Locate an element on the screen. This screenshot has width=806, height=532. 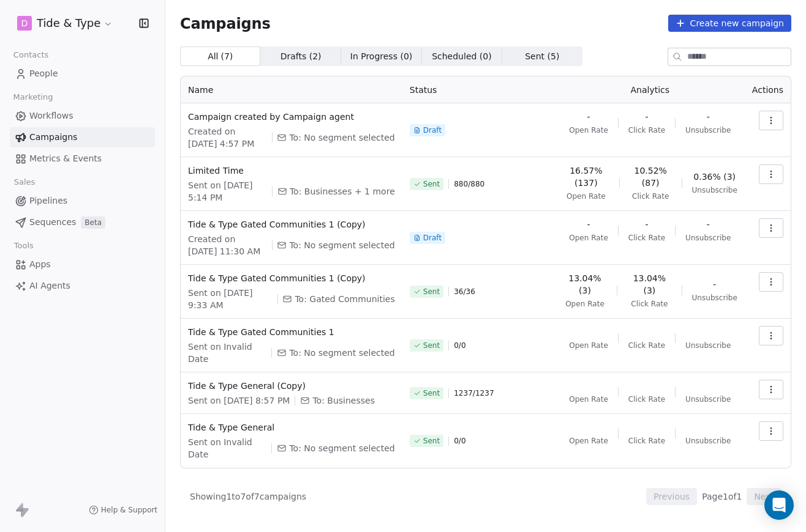
button: DTide & Type is located at coordinates (65, 23).